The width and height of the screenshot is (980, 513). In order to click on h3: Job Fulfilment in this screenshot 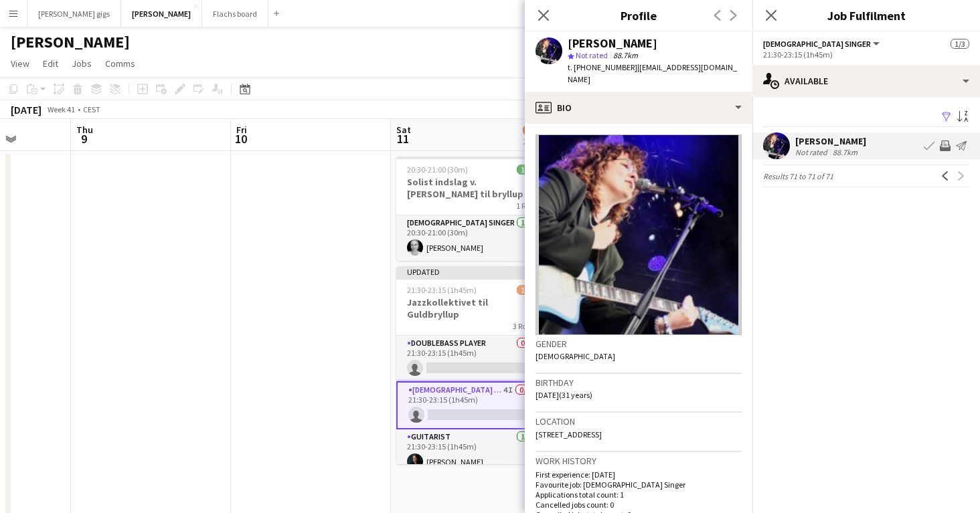, I will do `click(866, 15)`.